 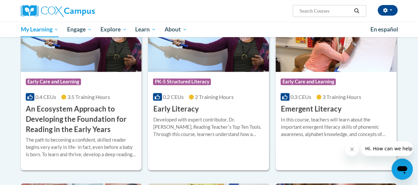 What do you see at coordinates (114, 29) in the screenshot?
I see `span: Explore` at bounding box center [114, 29].